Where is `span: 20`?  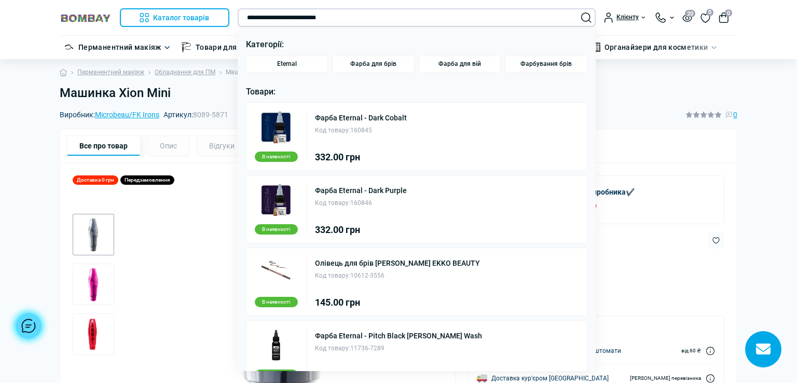
span: 20 is located at coordinates (691, 13).